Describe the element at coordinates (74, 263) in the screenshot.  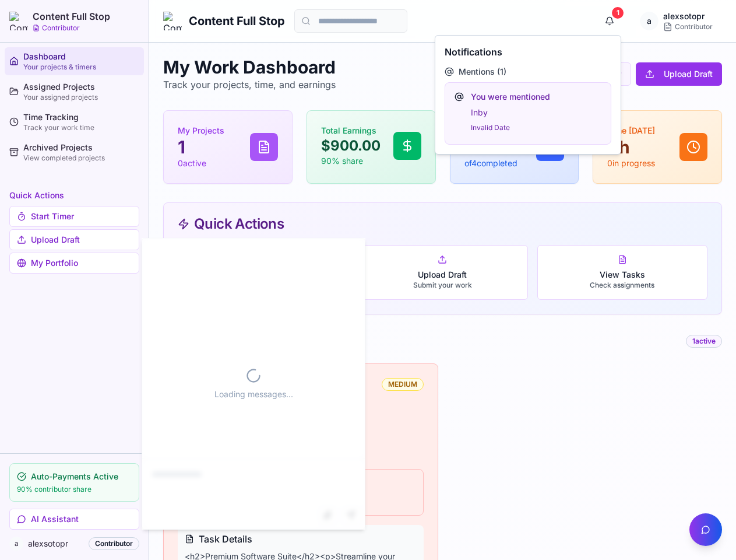
I see `a: My Portfolio` at that location.